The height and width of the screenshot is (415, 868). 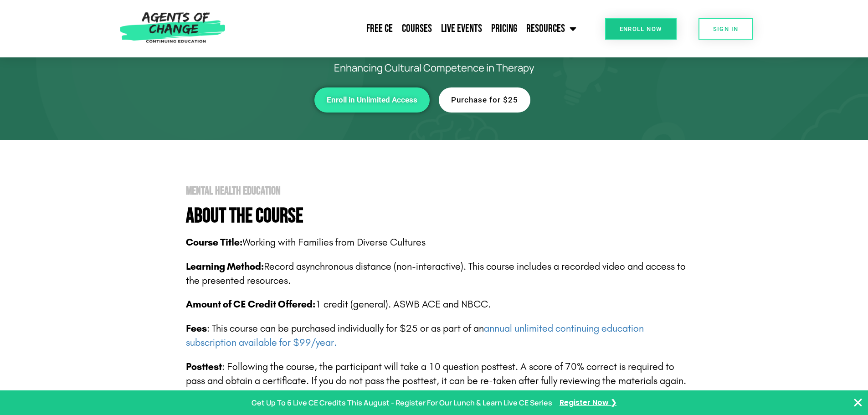 What do you see at coordinates (225, 266) in the screenshot?
I see `b: Learning Method:` at bounding box center [225, 266].